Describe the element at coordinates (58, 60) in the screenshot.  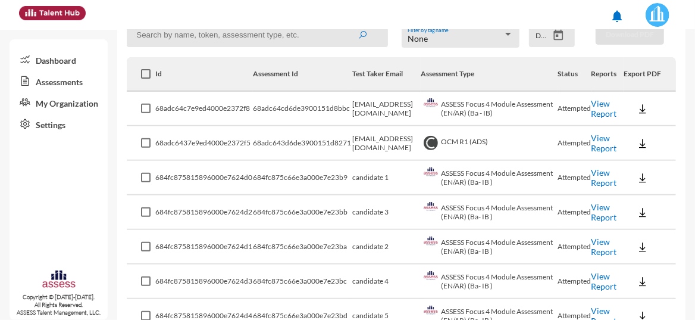
I see `a: Dashboard` at that location.